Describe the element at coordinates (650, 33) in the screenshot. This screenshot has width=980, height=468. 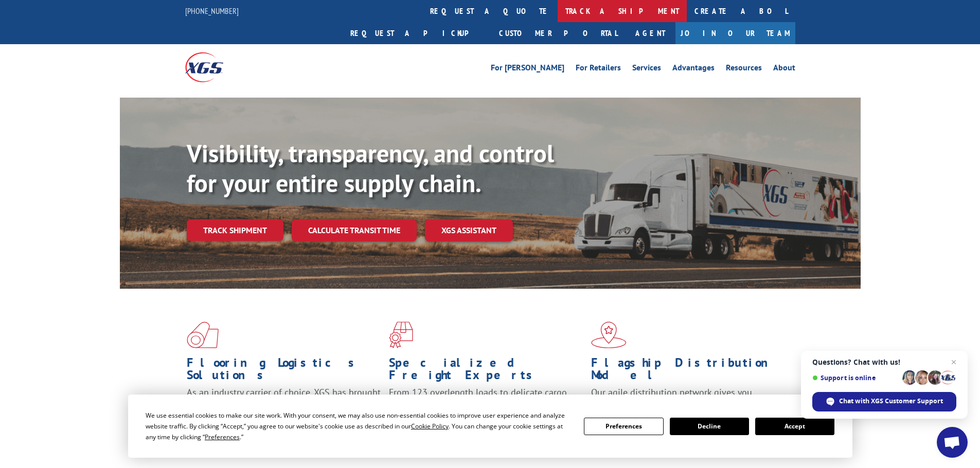
I see `a: Agent` at that location.